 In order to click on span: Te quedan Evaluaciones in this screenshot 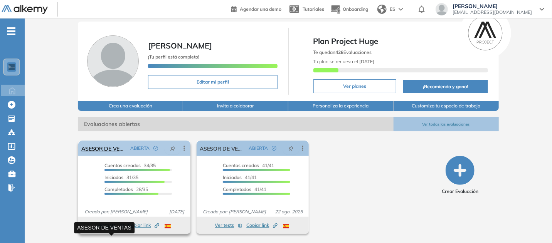, I will do `click(343, 52)`.